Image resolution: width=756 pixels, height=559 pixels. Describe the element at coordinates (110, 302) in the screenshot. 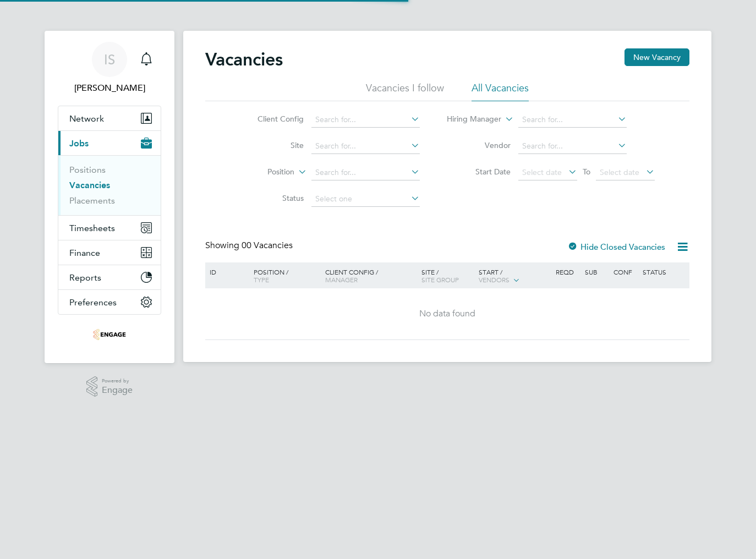

I see `button: Preferences` at that location.